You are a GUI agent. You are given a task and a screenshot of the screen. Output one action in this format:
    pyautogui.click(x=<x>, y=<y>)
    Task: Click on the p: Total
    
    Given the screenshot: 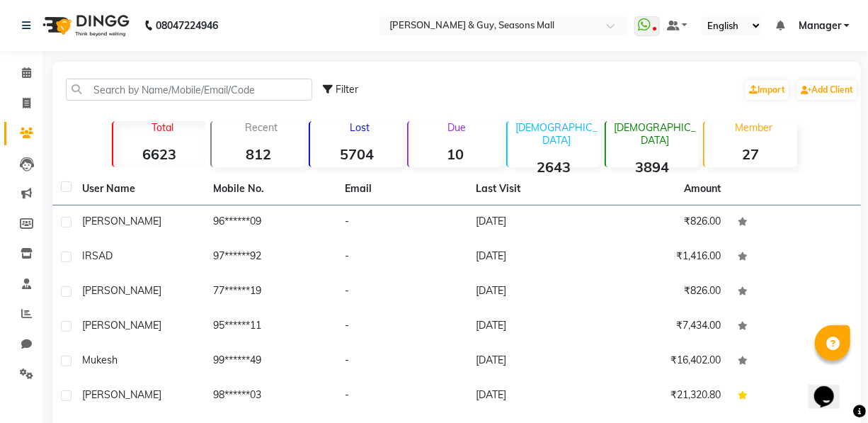 What is the action you would take?
    pyautogui.click(x=162, y=127)
    